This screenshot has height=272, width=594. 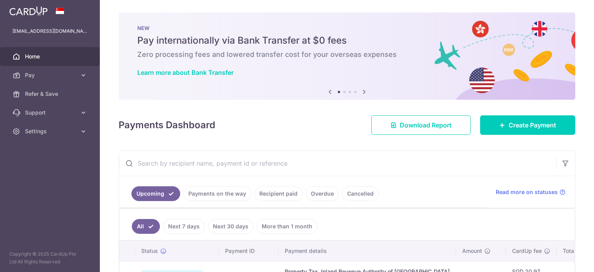 I want to click on img: CardUp, so click(x=28, y=11).